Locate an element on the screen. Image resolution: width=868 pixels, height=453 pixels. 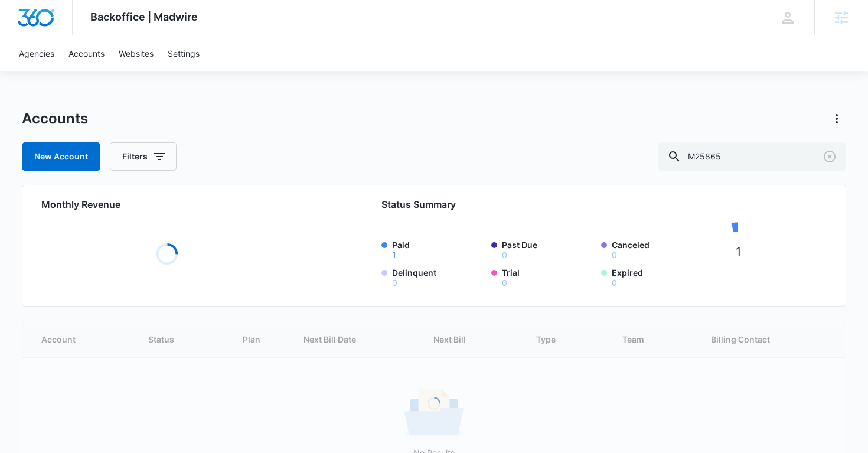
a: Websites is located at coordinates (136, 54).